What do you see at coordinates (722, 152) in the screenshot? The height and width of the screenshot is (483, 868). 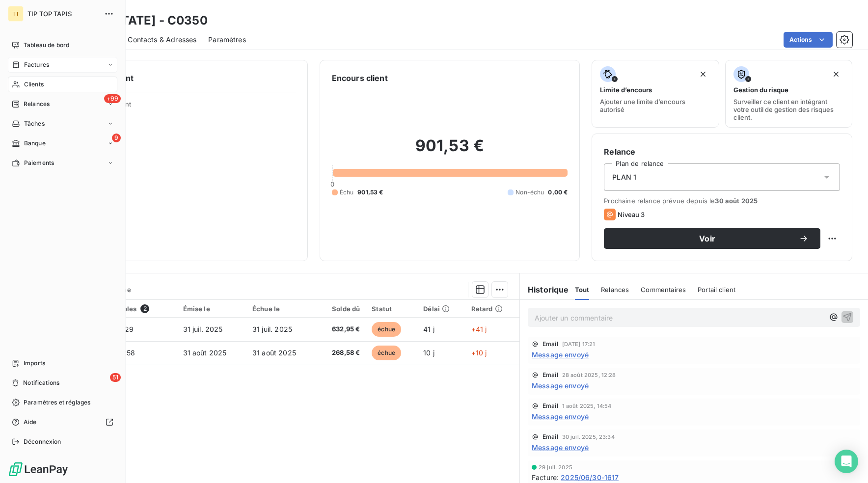 I see `h6: Relance` at bounding box center [722, 152].